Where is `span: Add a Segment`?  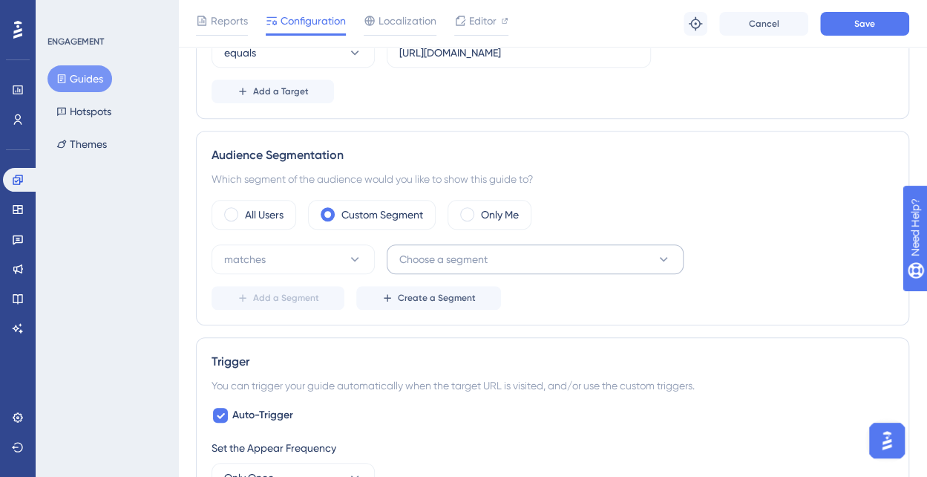 span: Add a Segment is located at coordinates (286, 298).